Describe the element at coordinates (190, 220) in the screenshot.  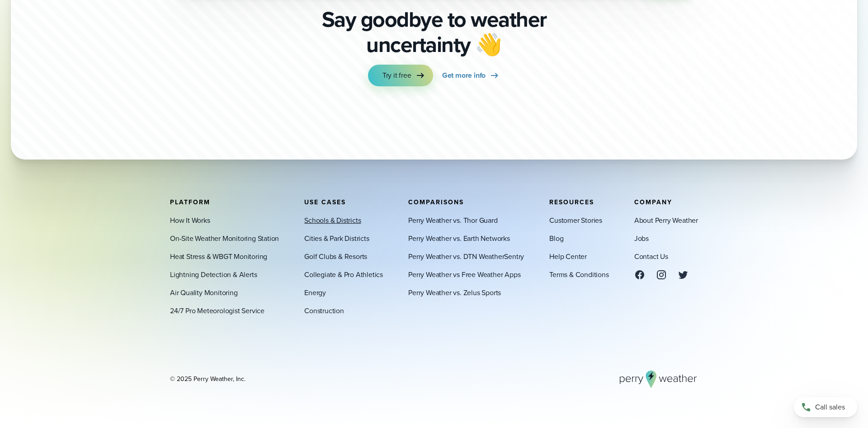
I see `a: How It Works` at that location.